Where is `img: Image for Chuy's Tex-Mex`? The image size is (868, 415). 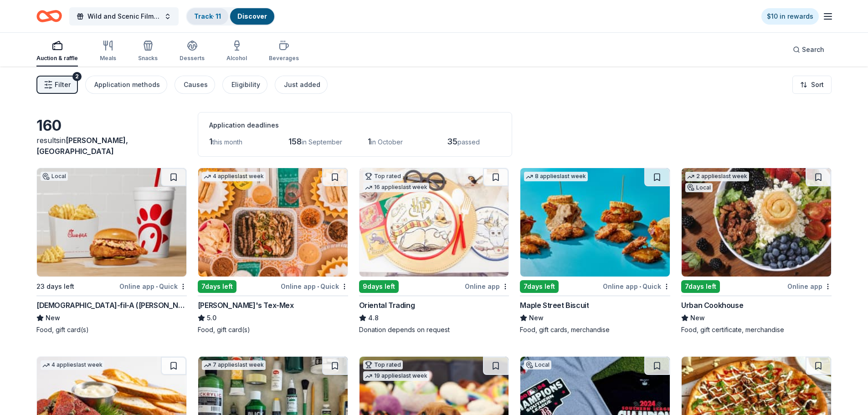
img: Image for Chuy's Tex-Mex is located at coordinates (273, 222).